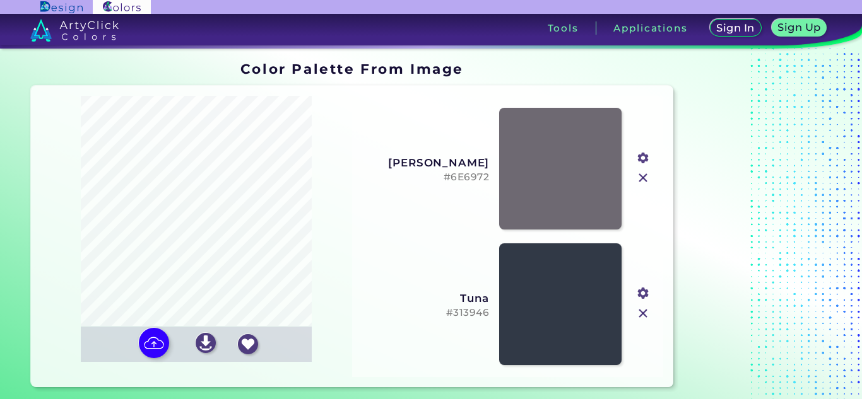 This screenshot has height=399, width=862. I want to click on h3: Applications, so click(650, 28).